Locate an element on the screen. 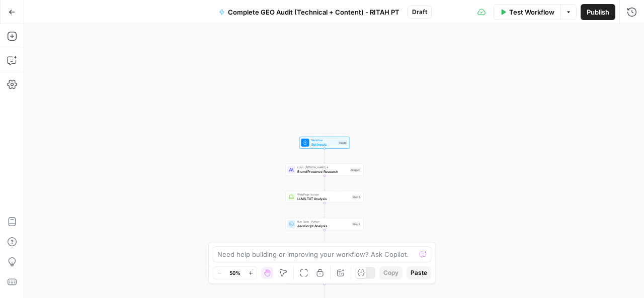  span: Brand Presence Research is located at coordinates (323, 171).